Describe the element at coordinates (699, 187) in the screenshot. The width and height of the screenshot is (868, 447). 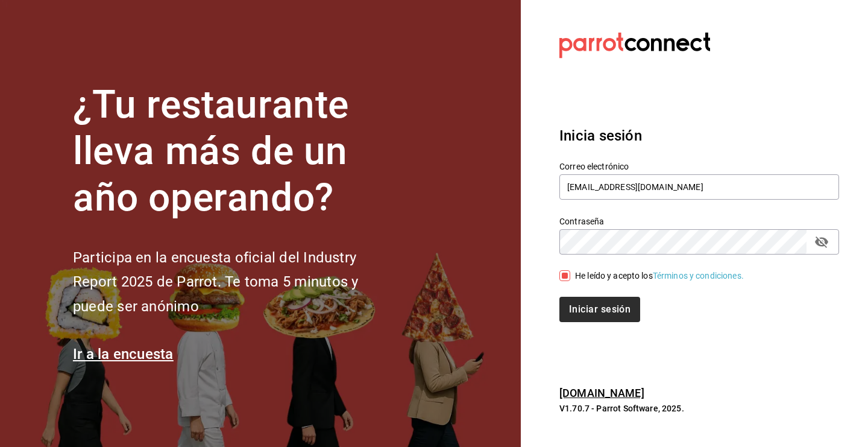
I see `input: Ingresa tu correo electrónico` at that location.